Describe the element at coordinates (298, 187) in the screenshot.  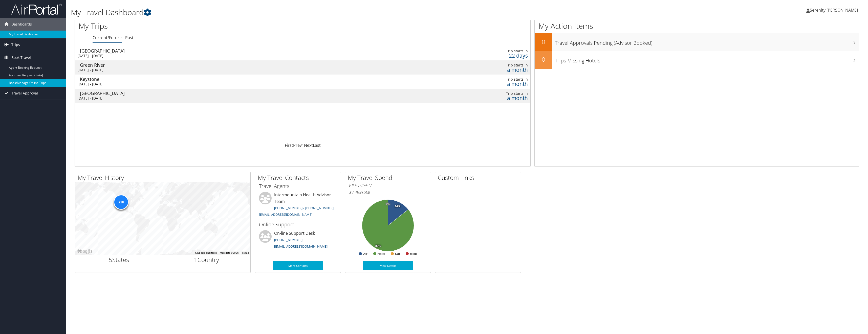
I see `h3: Travel Agents` at that location.